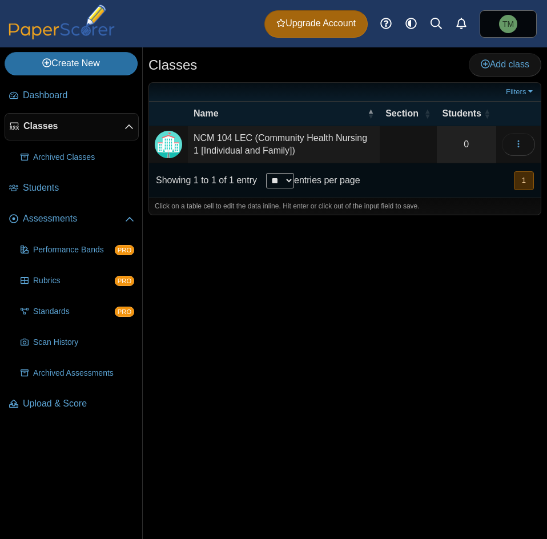 The height and width of the screenshot is (539, 547). What do you see at coordinates (487, 114) in the screenshot?
I see `span: Students : Activate to sort` at bounding box center [487, 114].